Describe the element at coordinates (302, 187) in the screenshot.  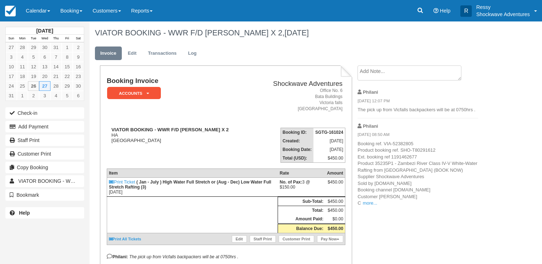
I see `td: 3 @ $150.00` at that location.